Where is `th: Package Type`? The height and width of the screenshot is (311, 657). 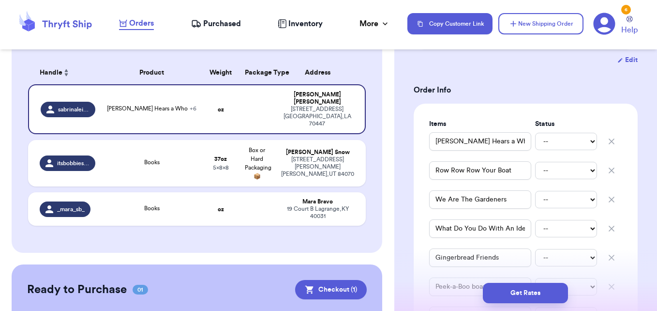
th: Package Type is located at coordinates (257, 73).